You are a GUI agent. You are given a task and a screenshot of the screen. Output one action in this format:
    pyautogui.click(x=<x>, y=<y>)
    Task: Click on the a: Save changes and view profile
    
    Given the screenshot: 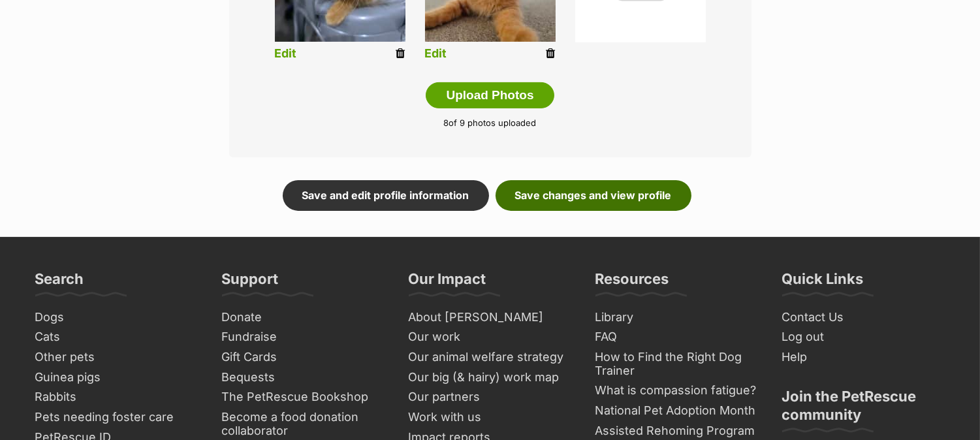 What is the action you would take?
    pyautogui.click(x=593, y=195)
    